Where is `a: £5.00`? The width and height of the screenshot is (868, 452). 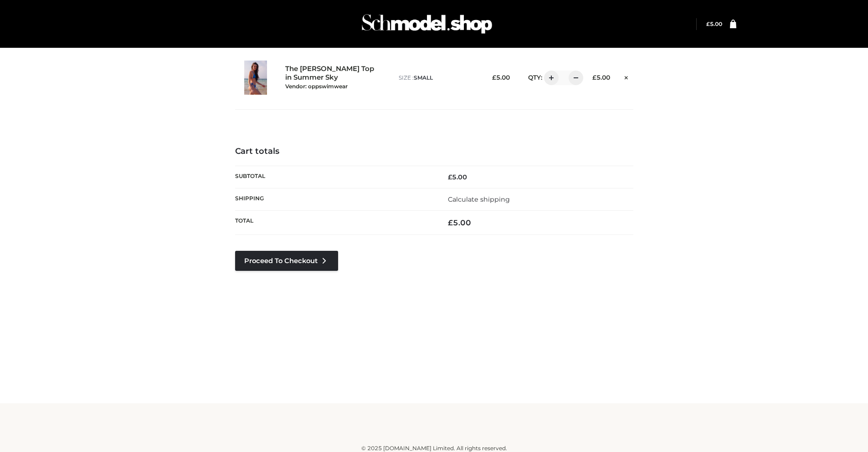 a: £5.00 is located at coordinates (714, 24).